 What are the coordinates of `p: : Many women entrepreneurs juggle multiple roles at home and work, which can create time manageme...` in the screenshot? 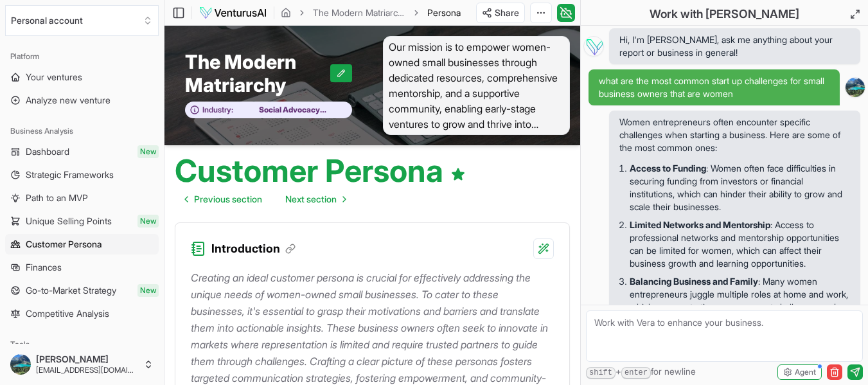 It's located at (739, 301).